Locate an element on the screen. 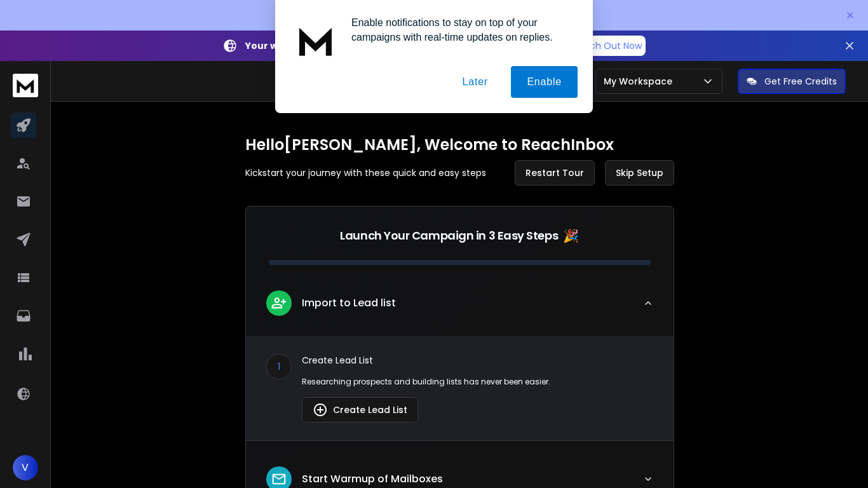 The height and width of the screenshot is (488, 868). span: Skip Setup is located at coordinates (639, 173).